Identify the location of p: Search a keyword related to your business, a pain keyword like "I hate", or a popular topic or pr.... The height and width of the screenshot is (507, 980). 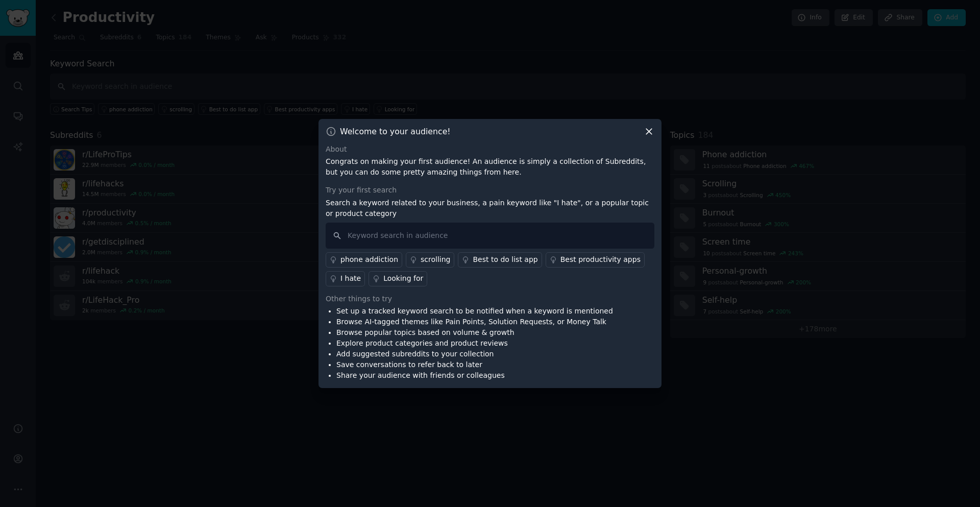
(490, 208).